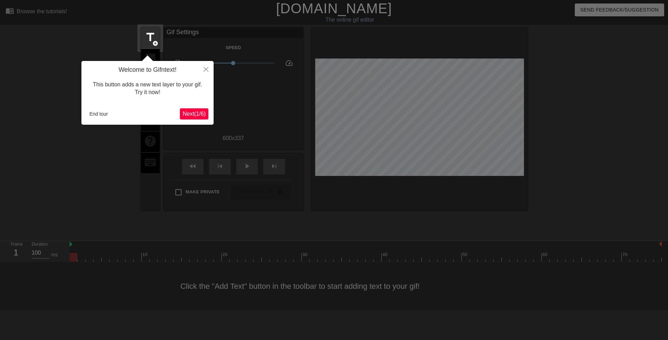  Describe the element at coordinates (194, 114) in the screenshot. I see `span: Next ( 1 / 6 )` at that location.